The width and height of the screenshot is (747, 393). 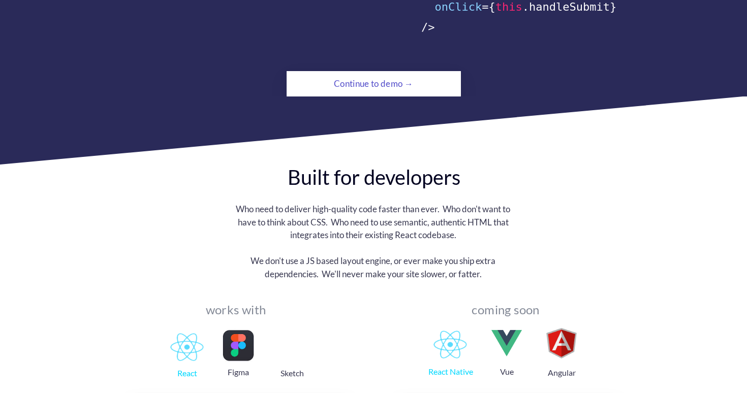 What do you see at coordinates (238, 372) in the screenshot?
I see `div: Figma` at bounding box center [238, 372].